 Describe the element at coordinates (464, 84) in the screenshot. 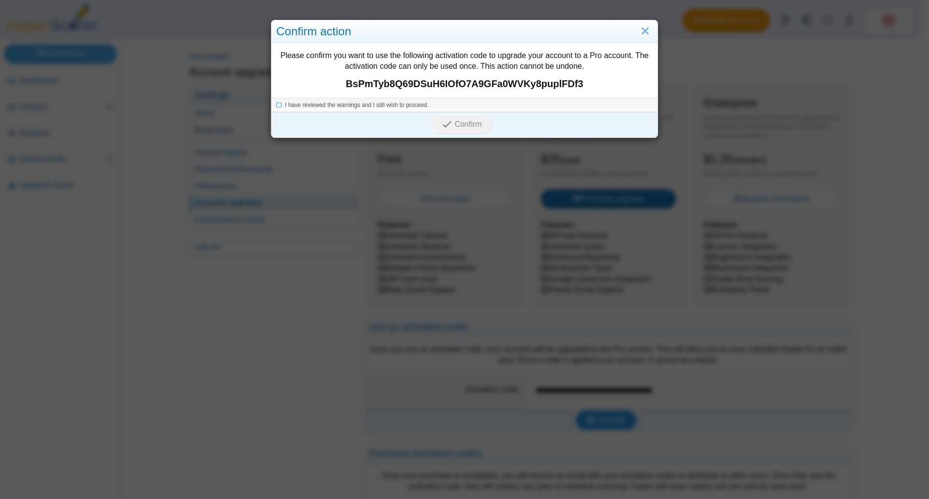

I see `strong: BsPmTyb8Q69DSuH6IOfO7A9GFa0WVKy8puplFDf3` at that location.